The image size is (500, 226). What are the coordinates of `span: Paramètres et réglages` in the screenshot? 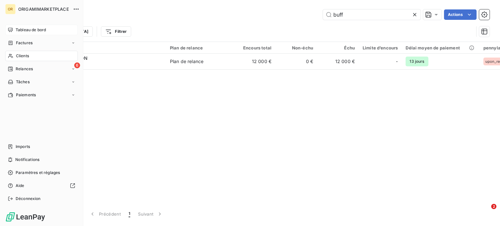 It's located at (38, 173).